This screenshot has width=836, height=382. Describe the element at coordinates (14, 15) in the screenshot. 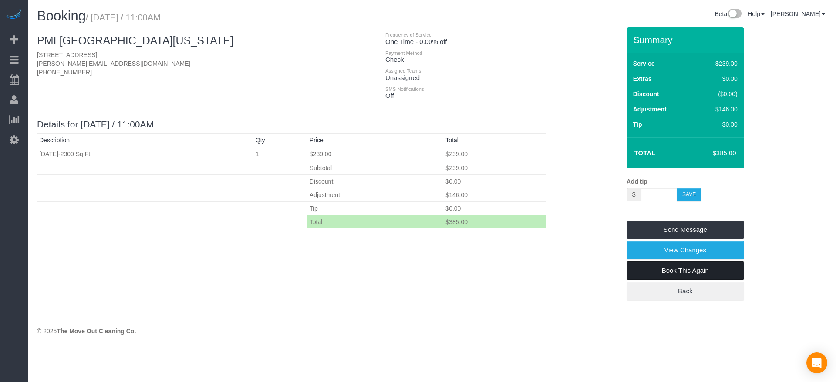

I see `img: Automaid Logo` at that location.